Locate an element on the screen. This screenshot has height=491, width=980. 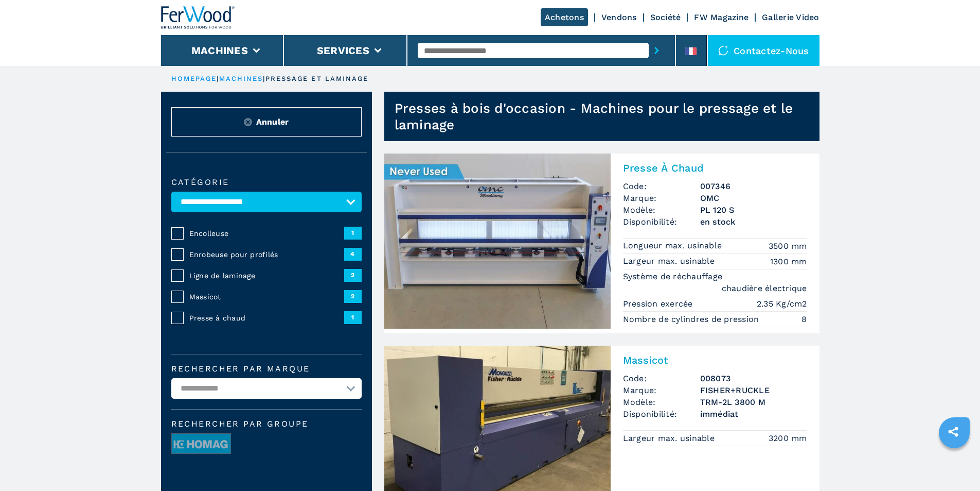
button: Services is located at coordinates (343, 50).